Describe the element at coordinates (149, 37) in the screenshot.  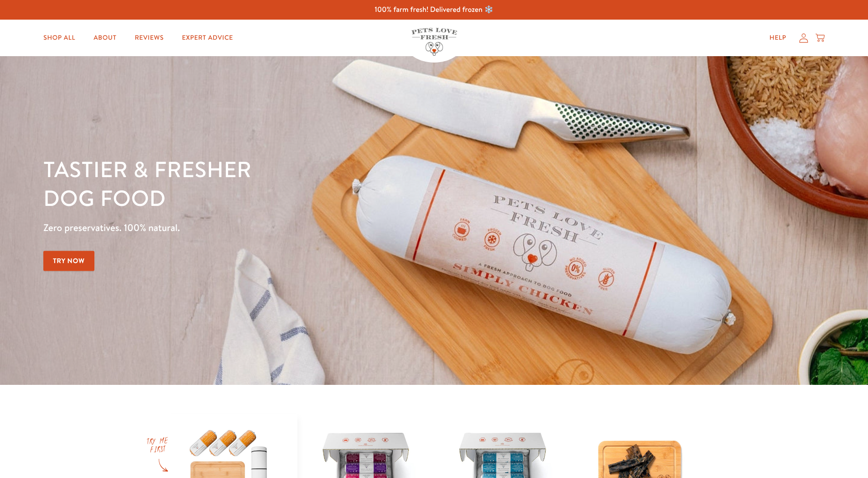
I see `a: Reviews` at that location.